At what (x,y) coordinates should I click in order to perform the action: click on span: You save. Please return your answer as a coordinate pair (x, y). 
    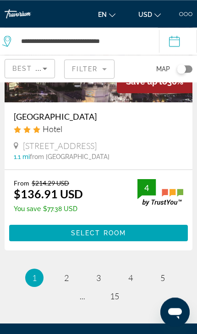
    Looking at the image, I should click on (27, 209).